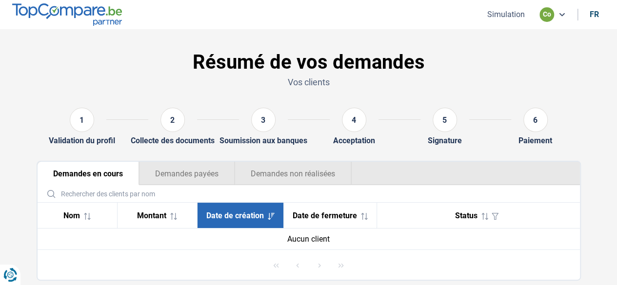 The width and height of the screenshot is (617, 285). Describe the element at coordinates (263, 120) in the screenshot. I see `div: 3` at that location.